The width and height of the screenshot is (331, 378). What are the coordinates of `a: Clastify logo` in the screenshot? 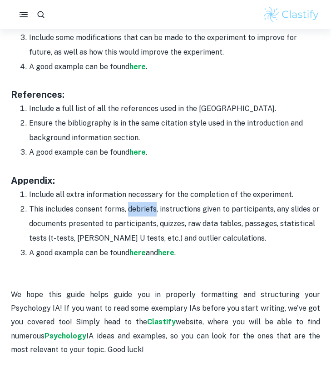 It's located at (291, 15).